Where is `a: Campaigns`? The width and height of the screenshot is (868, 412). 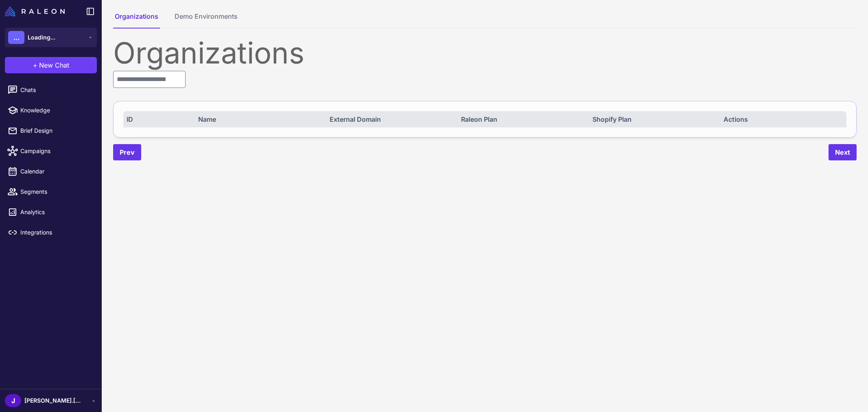
a: Campaigns is located at coordinates (51, 151).